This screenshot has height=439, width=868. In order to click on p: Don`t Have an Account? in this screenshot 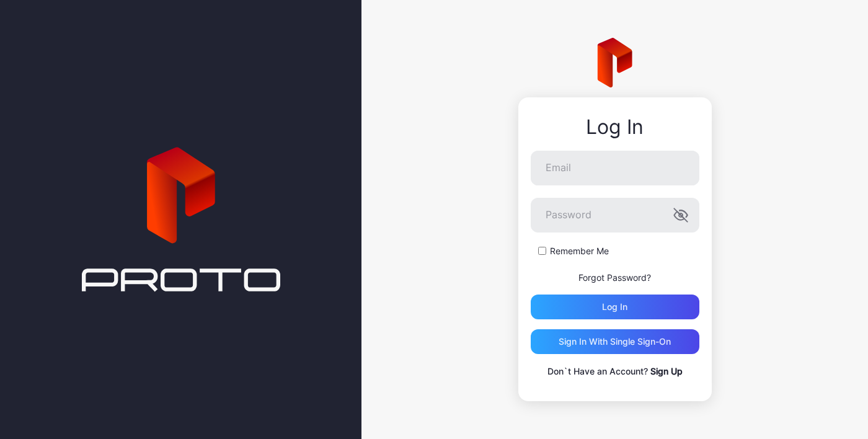, I will do `click(615, 371)`.